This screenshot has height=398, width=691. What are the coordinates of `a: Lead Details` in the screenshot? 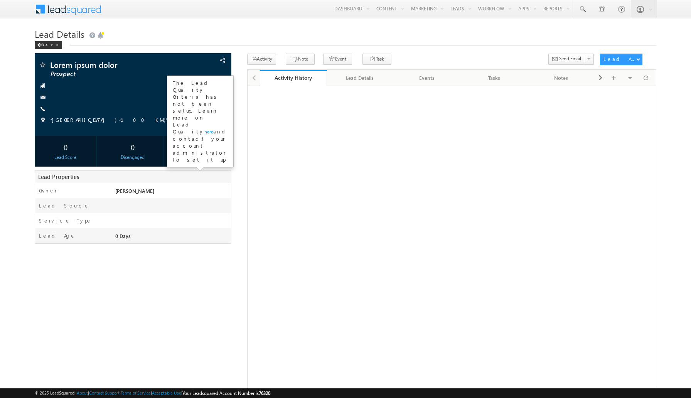 It's located at (361, 78).